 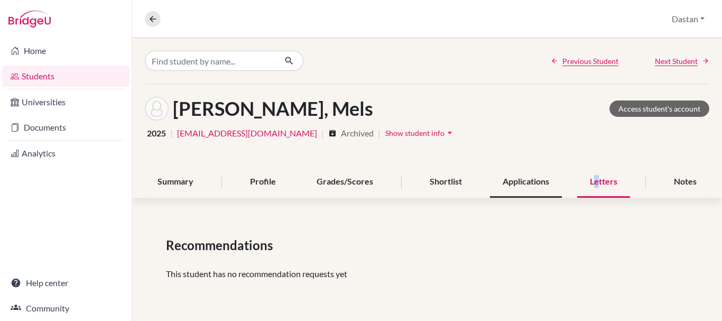 I want to click on a: Students, so click(x=66, y=76).